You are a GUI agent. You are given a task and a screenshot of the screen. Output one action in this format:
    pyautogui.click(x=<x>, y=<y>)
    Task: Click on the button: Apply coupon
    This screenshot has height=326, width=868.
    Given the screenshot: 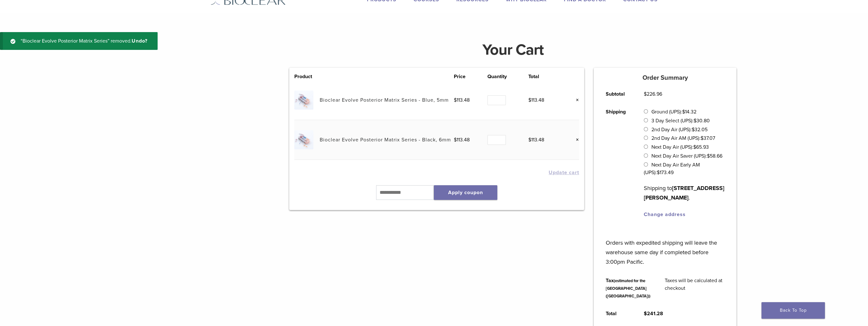 What is the action you would take?
    pyautogui.click(x=465, y=192)
    